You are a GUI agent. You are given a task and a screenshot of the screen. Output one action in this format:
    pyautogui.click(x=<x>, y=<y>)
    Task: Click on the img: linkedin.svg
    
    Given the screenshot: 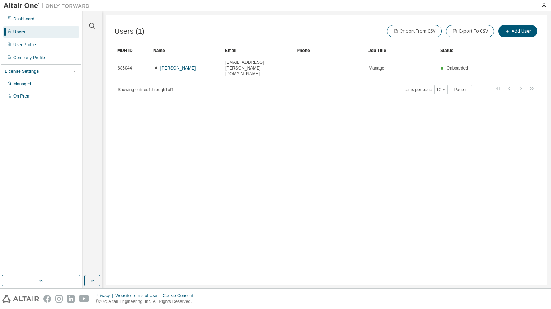 What is the action you would take?
    pyautogui.click(x=71, y=299)
    